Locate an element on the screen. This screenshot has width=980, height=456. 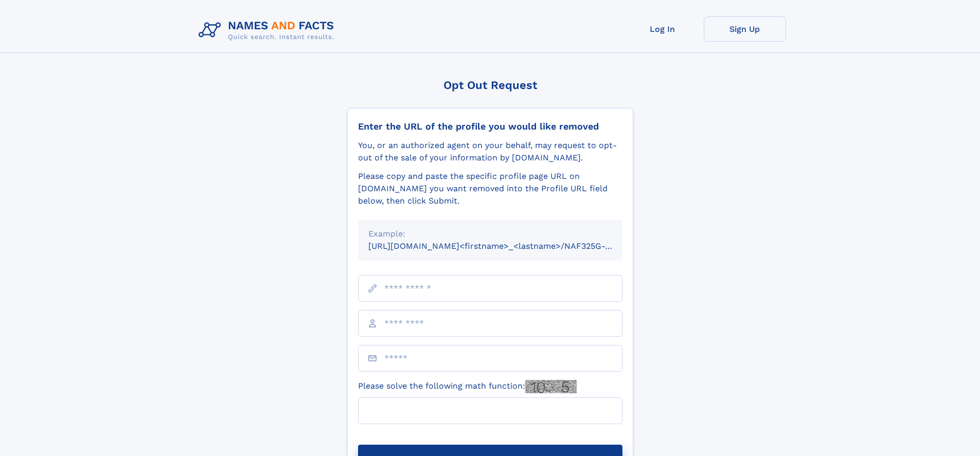
img: Logo Names and Facts is located at coordinates (269, 30).